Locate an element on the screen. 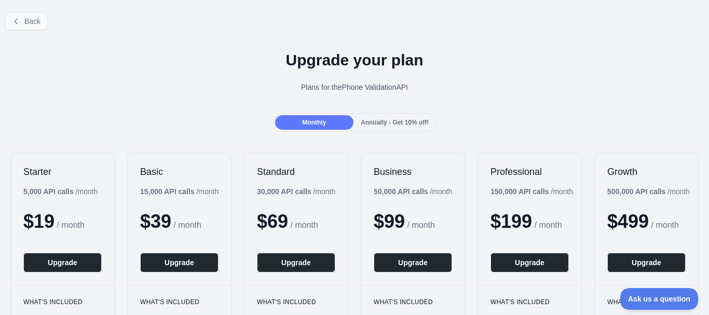 The image size is (709, 315). h2: Professional is located at coordinates (530, 172).